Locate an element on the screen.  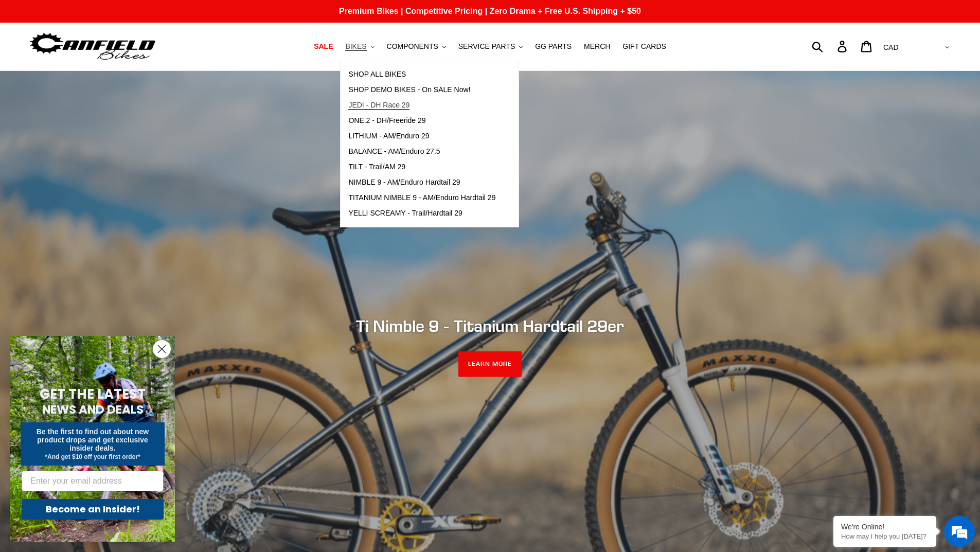
div: We're Online! is located at coordinates (885, 527).